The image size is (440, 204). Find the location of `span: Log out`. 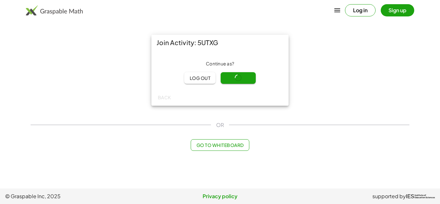

span: Log out is located at coordinates (200, 78).